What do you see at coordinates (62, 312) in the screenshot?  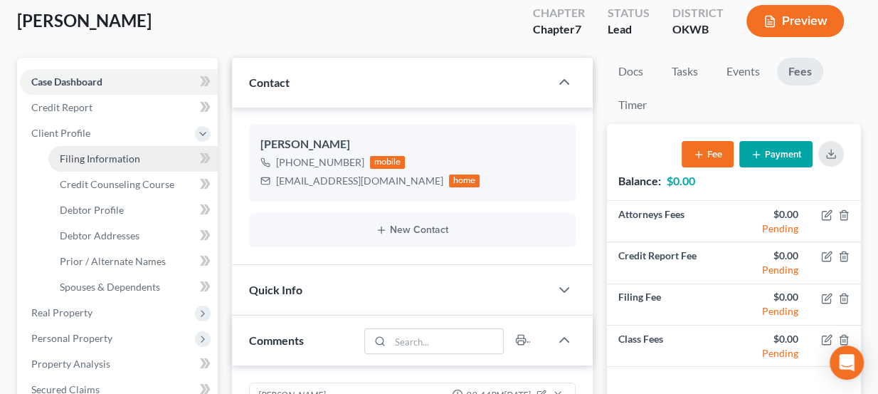 I see `span: Real Property` at bounding box center [62, 312].